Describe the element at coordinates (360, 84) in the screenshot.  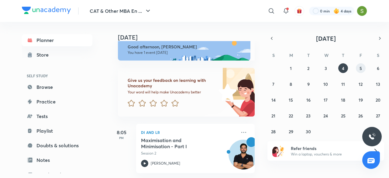
I see `abbr: September 12, 2025` at that location.